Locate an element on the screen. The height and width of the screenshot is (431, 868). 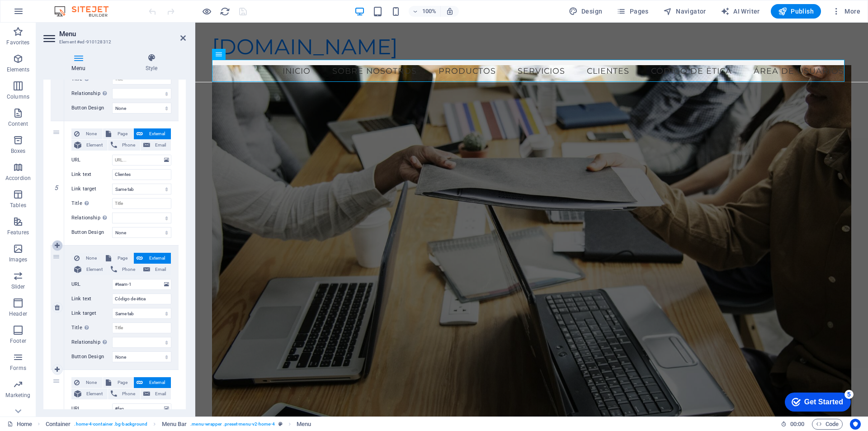
button: Code is located at coordinates (828, 424).